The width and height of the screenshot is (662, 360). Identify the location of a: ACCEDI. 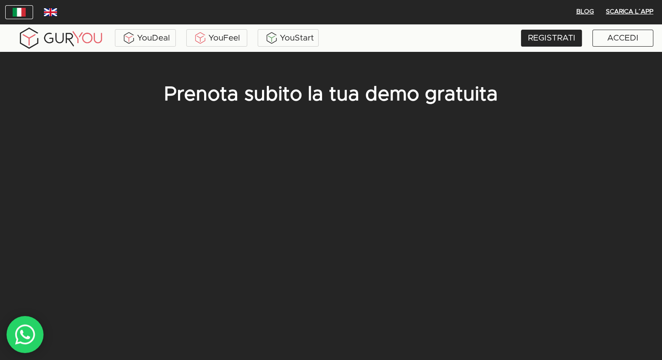
(623, 38).